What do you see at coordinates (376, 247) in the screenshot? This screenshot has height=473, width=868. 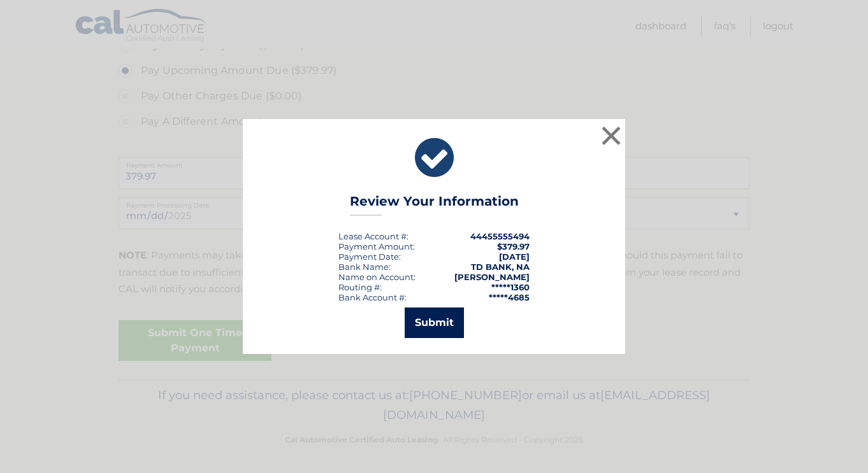 I see `div: Payment Amount:` at bounding box center [376, 247].